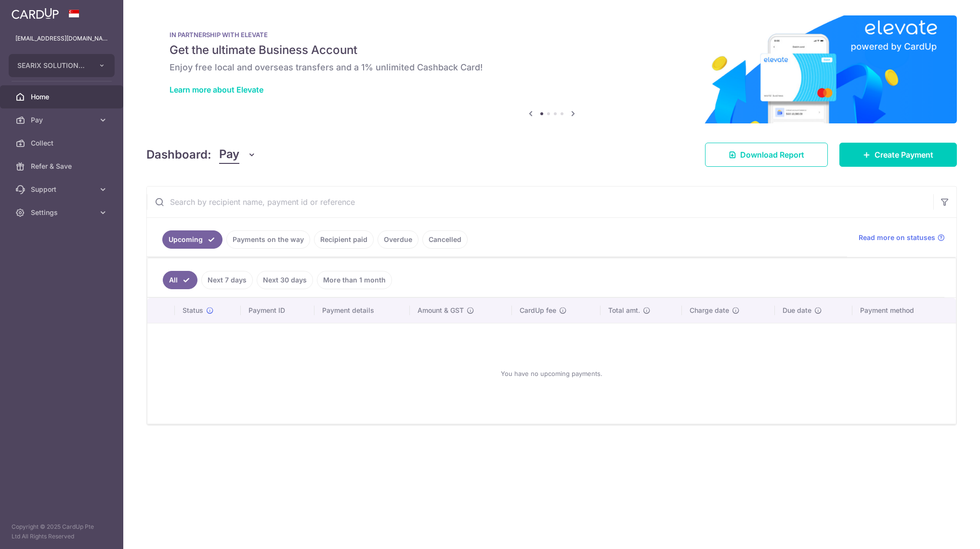  What do you see at coordinates (551, 374) in the screenshot?
I see `div: You have no upcoming payments.` at bounding box center [551, 374].